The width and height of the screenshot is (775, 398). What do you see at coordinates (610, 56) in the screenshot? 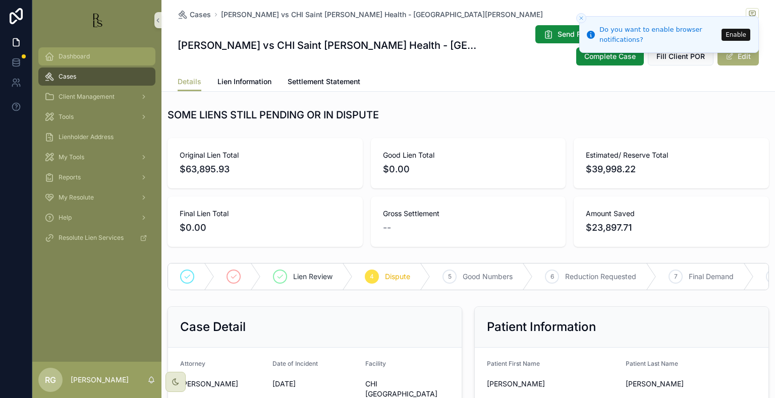
I see `span: Complete Case` at bounding box center [610, 56].